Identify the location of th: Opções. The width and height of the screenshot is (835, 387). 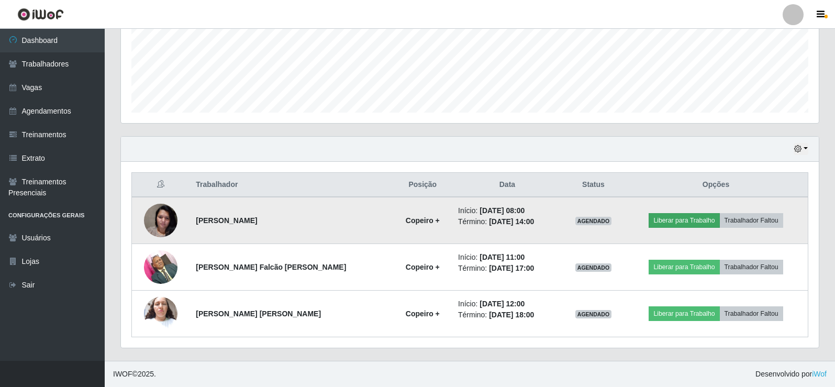
(715, 185).